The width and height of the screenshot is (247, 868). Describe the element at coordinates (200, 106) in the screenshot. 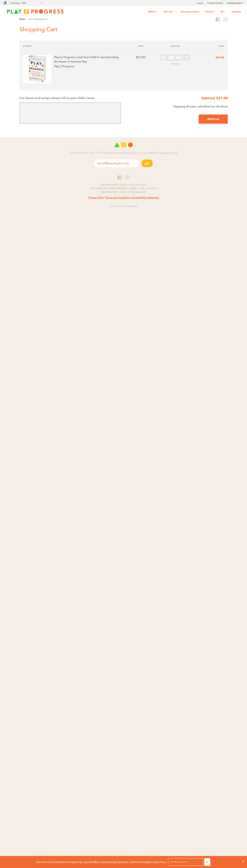

I see `em: Shipping & taxes calculated at checkout` at that location.